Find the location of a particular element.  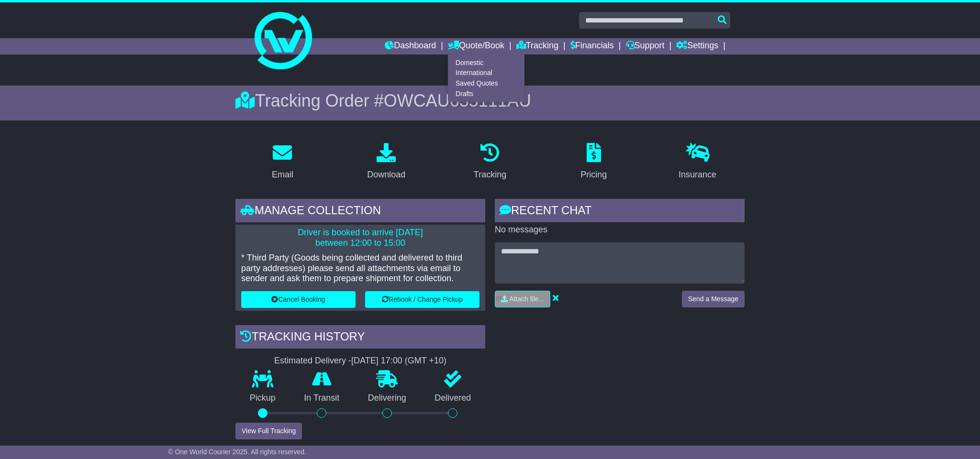

a: Financials is located at coordinates (592, 47).